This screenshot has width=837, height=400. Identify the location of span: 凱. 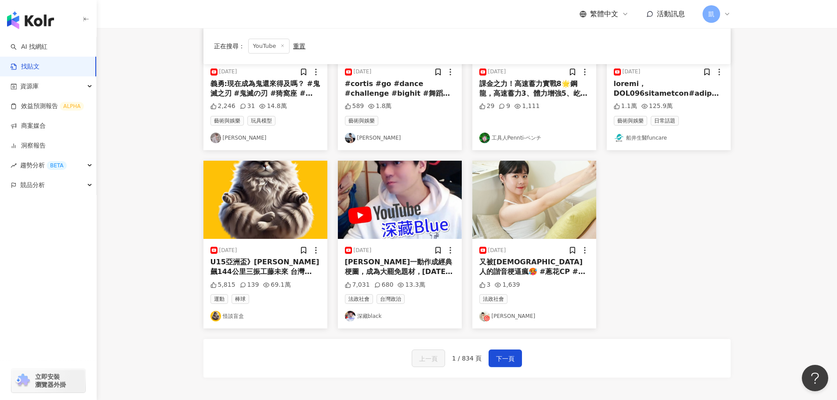
(712, 14).